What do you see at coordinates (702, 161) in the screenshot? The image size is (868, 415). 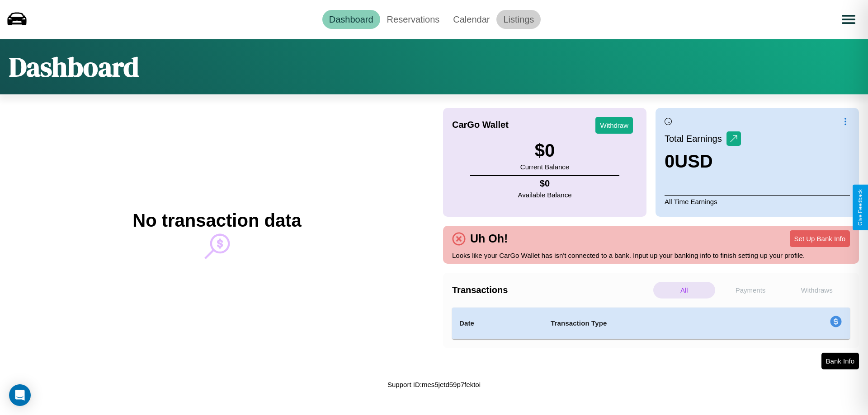 I see `h3: 0 USD` at bounding box center [702, 161].